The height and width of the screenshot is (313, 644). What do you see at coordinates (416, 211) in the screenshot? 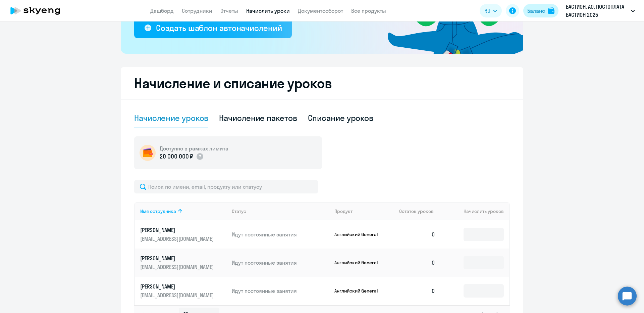
I see `span: Остаток уроков` at bounding box center [416, 211].